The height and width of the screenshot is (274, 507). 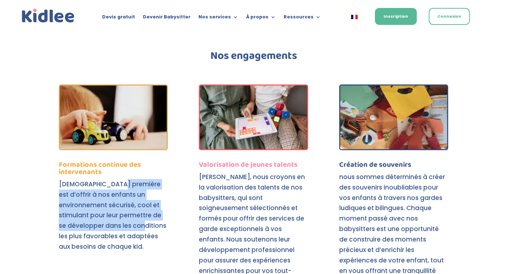 I want to click on a: Nos services, so click(x=218, y=18).